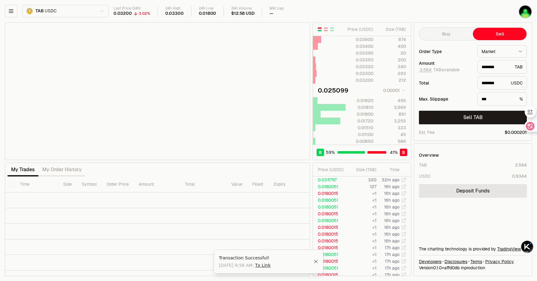  What do you see at coordinates (394, 90) in the screenshot?
I see `button: 0.00001` at bounding box center [394, 90].